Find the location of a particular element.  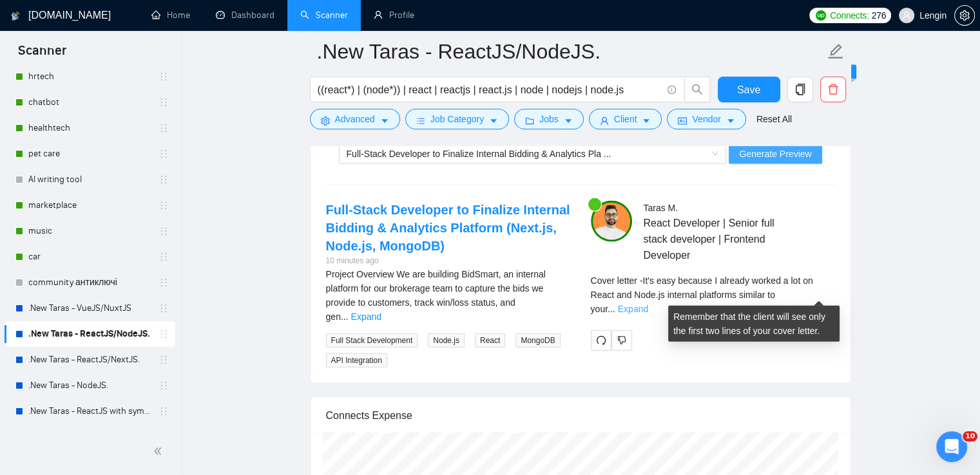

span: 276 is located at coordinates (878, 15).